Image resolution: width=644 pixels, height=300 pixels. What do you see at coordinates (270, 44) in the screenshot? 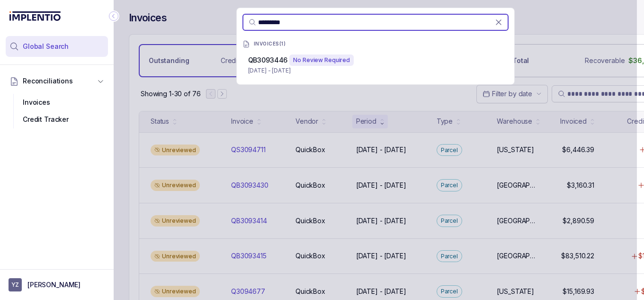
I see `p: INVOICES ( 1 )` at bounding box center [270, 44].